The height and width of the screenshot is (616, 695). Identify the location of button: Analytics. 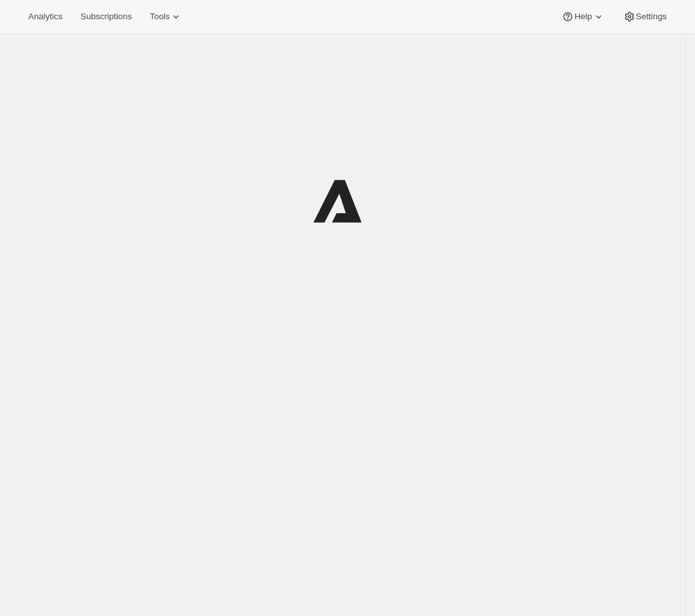
(45, 16).